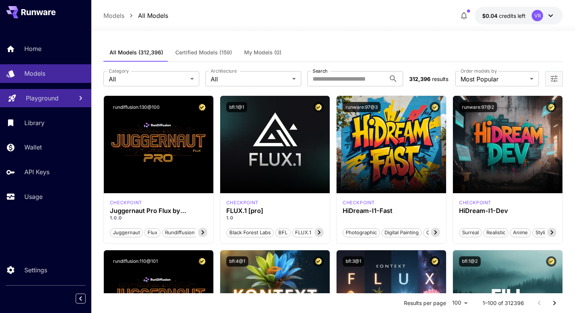 The height and width of the screenshot is (313, 575). Describe the element at coordinates (520, 233) in the screenshot. I see `span: Anime` at that location.